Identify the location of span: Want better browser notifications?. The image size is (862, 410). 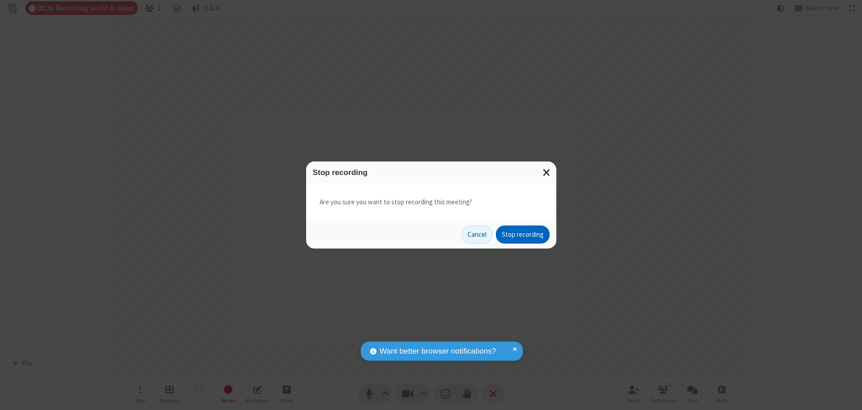
(438, 351).